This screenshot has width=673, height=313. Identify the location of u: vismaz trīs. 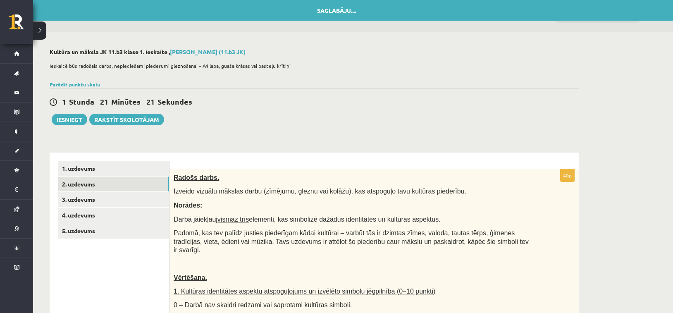
(233, 219).